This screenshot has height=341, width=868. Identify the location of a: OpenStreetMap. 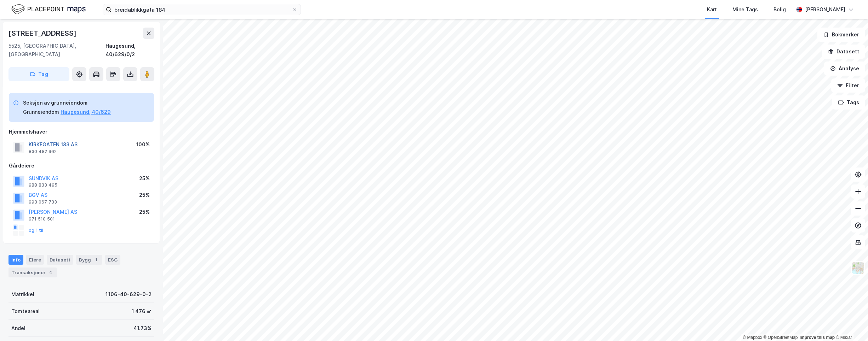
(781, 338).